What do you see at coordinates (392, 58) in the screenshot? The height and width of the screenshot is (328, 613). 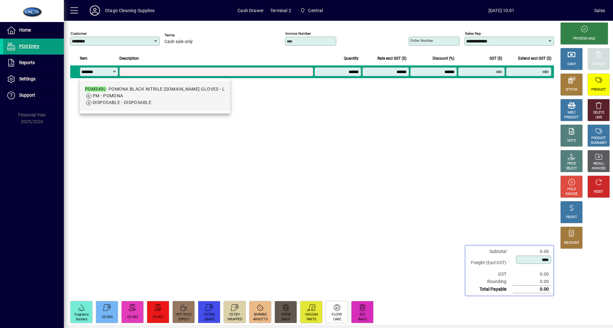 I see `span: Rate excl GST ($)` at bounding box center [392, 58].